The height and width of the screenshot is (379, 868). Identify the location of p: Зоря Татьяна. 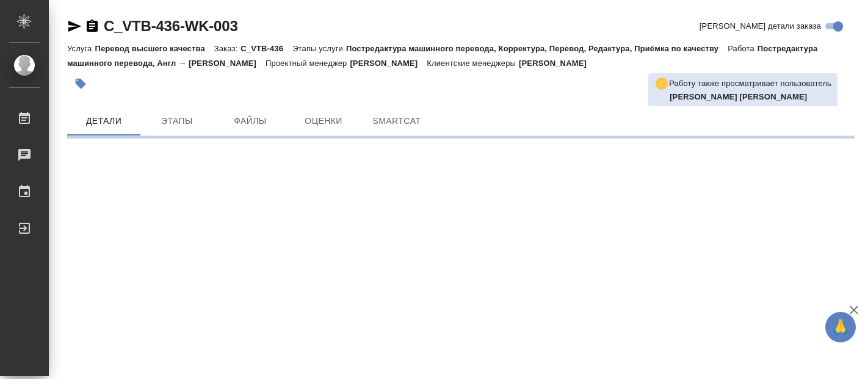
(750, 97).